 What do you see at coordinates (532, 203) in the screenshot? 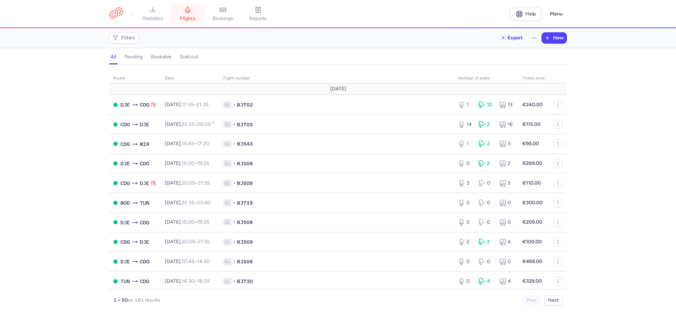
I see `strong: €300.00` at bounding box center [532, 203].